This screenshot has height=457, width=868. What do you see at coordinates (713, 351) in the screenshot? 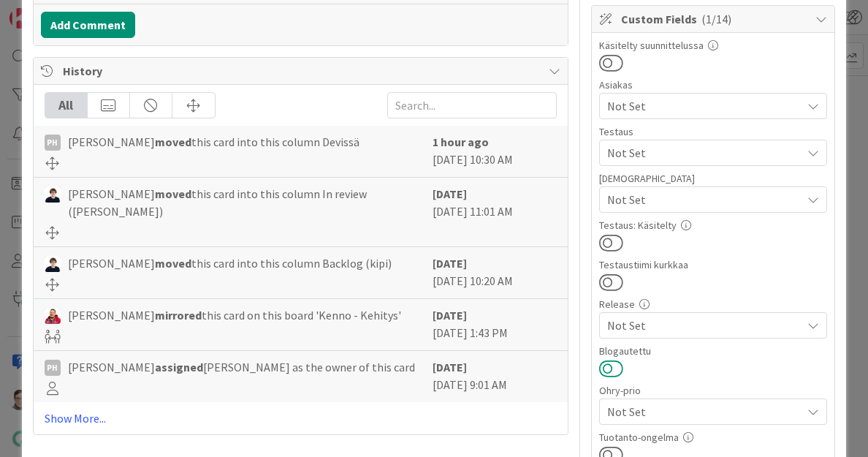
I see `div: Blogautettu` at bounding box center [713, 351].